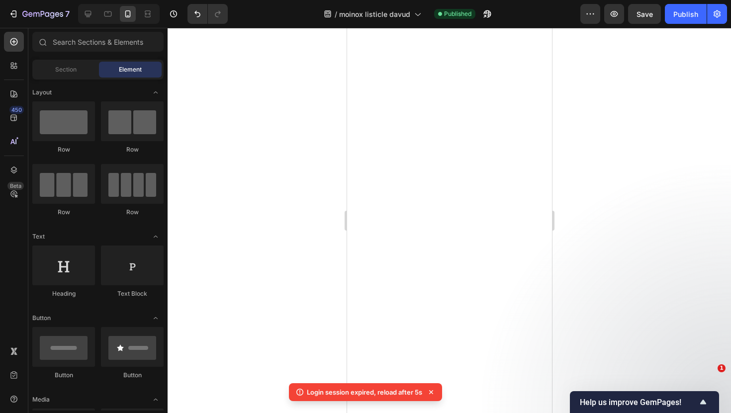  What do you see at coordinates (16, 110) in the screenshot?
I see `div: 450` at bounding box center [16, 110].